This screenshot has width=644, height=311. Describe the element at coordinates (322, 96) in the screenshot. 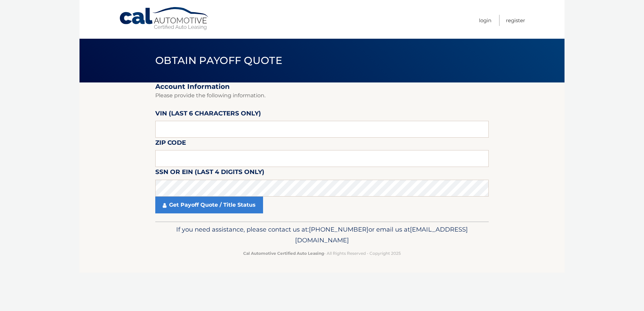

I see `p: Please provide the following information.` at that location.